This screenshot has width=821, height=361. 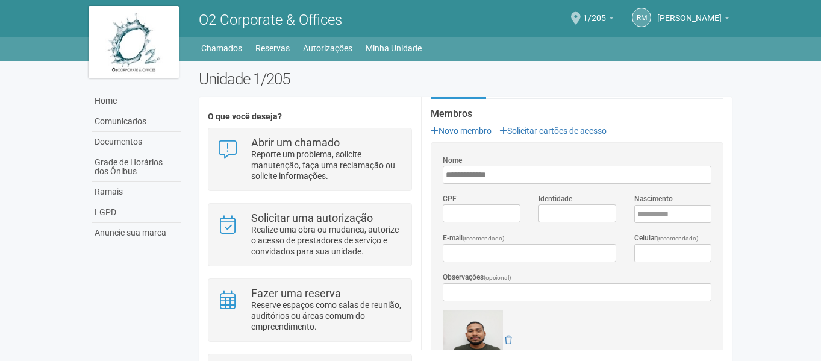 I want to click on a: Remover, so click(x=508, y=340).